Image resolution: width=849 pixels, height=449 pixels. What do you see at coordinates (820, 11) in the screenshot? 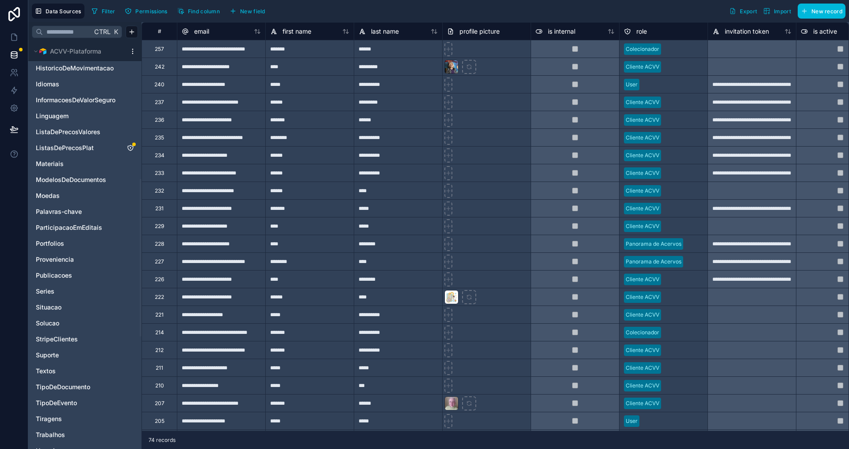
I see `a: New record` at bounding box center [820, 11].